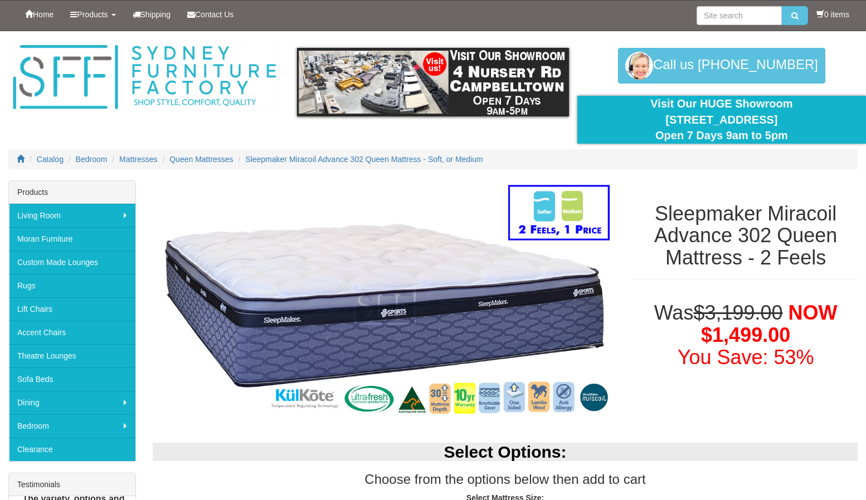  Describe the element at coordinates (155, 14) in the screenshot. I see `span: Shipping` at that location.